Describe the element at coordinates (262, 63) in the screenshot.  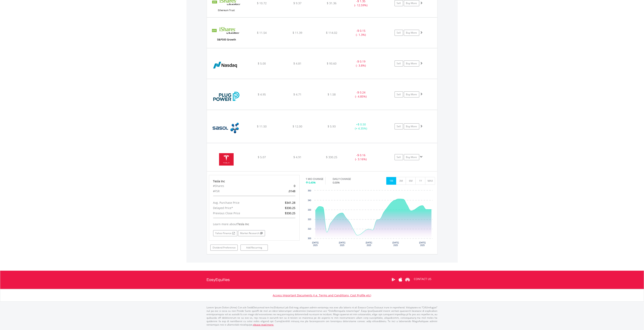
I see `span: $ 5.00` at that location.